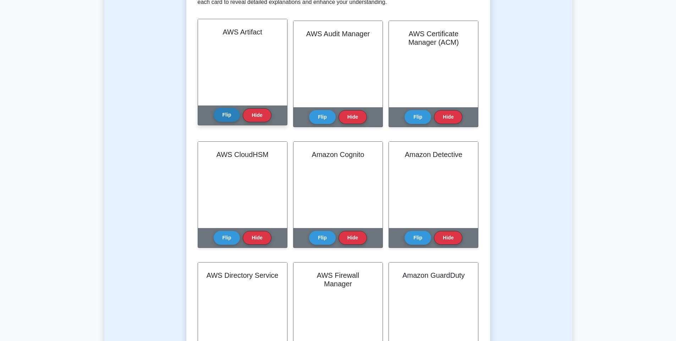  Describe the element at coordinates (338, 279) in the screenshot. I see `h2: AWS Firewall Manager` at that location.